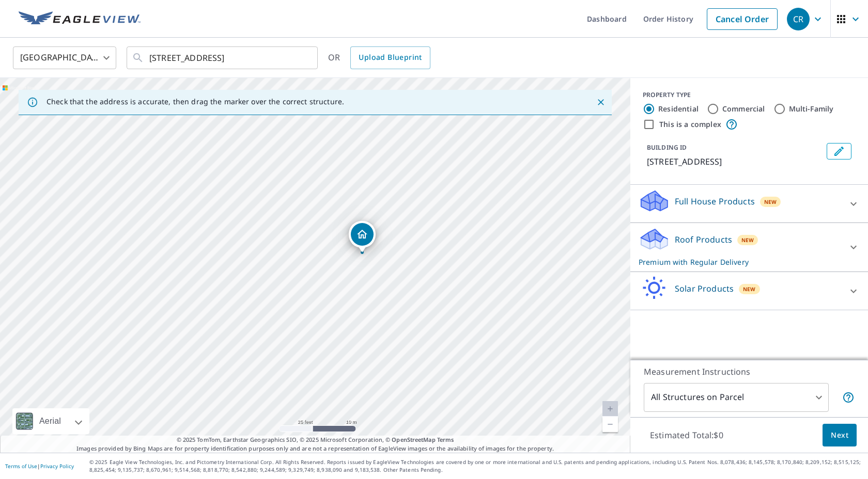 The height and width of the screenshot is (479, 868). Describe the element at coordinates (678, 109) in the screenshot. I see `label: Residential` at that location.